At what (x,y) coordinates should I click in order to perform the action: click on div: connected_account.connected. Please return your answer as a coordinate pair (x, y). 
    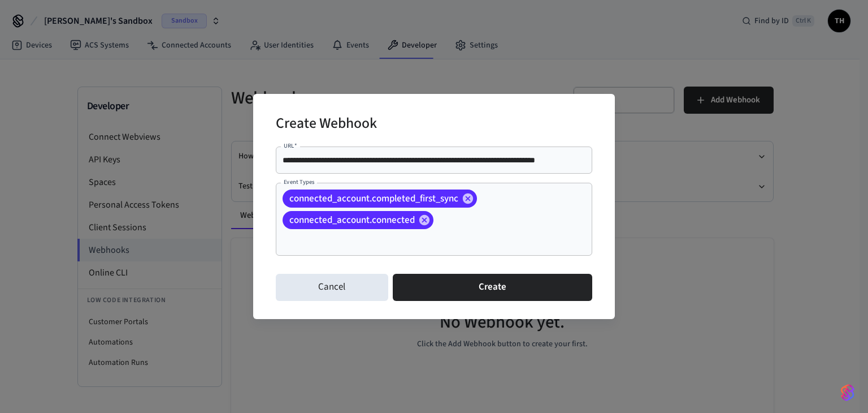
    Looking at the image, I should click on (358, 220).